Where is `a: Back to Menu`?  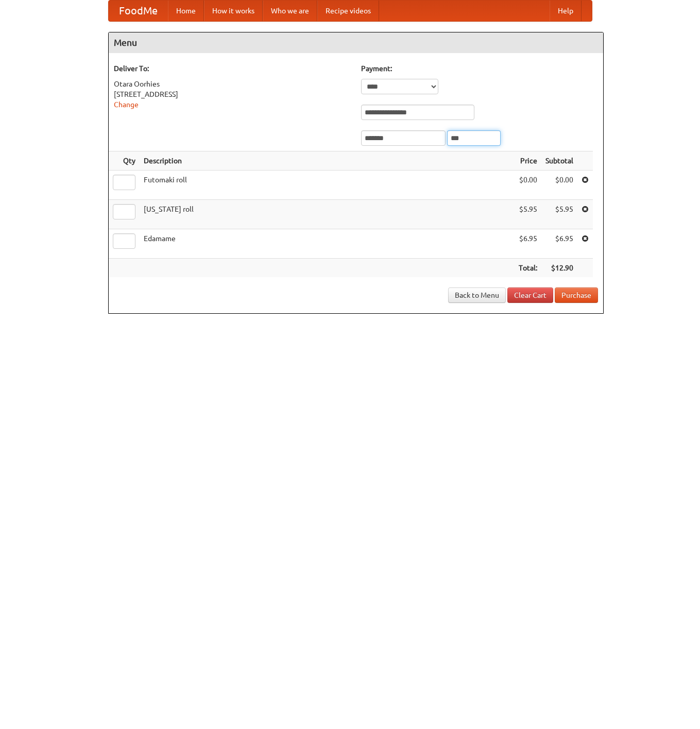
a: Back to Menu is located at coordinates (477, 295).